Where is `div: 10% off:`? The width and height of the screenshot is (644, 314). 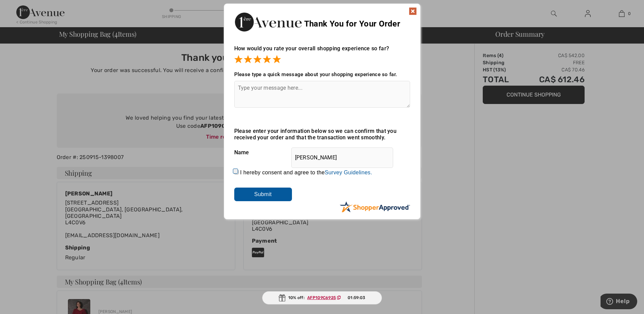
div: 10% off: is located at coordinates (322, 298).